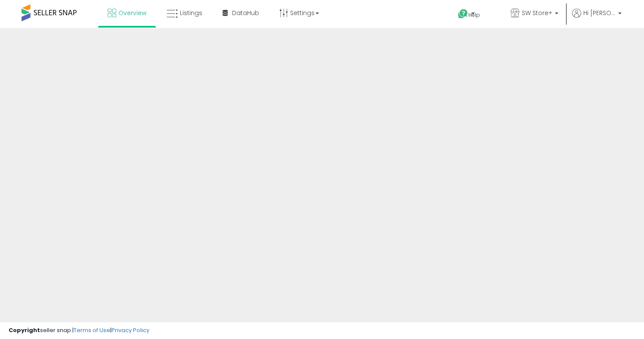  What do you see at coordinates (463, 14) in the screenshot?
I see `i: Get Help` at bounding box center [463, 14].